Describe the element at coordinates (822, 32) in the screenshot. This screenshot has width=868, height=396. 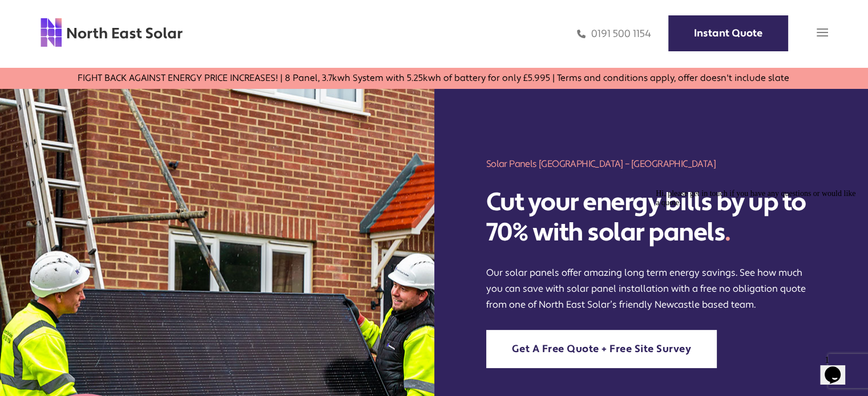
I see `img: menu icon` at that location.